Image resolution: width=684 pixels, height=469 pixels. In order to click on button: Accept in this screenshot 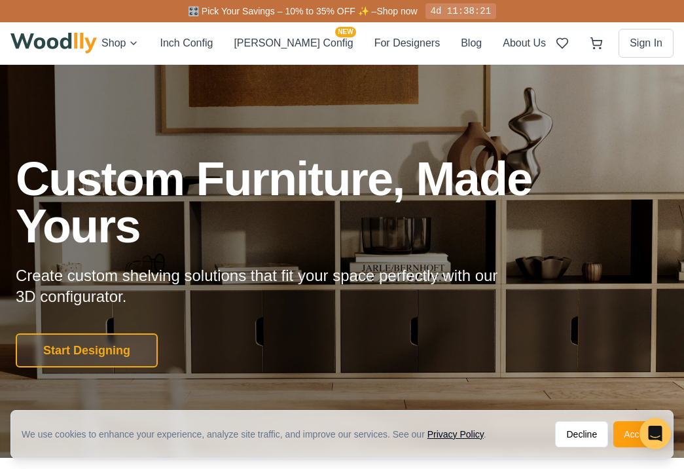, I will do `click(638, 434)`.